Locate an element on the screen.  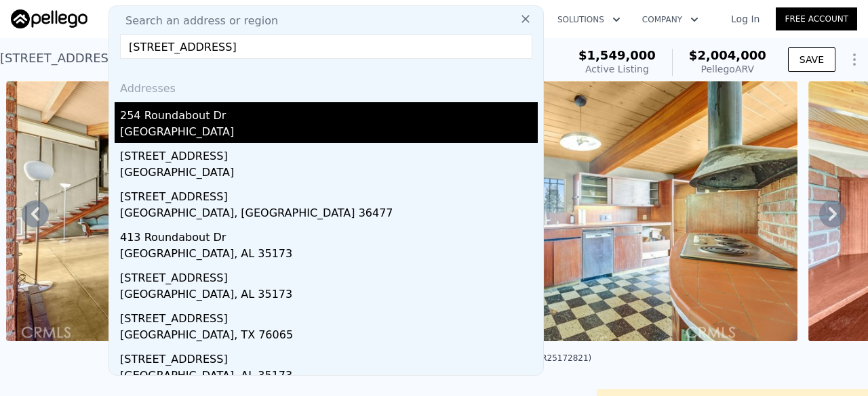
div: 413 Roundabout Dr is located at coordinates (328, 235).